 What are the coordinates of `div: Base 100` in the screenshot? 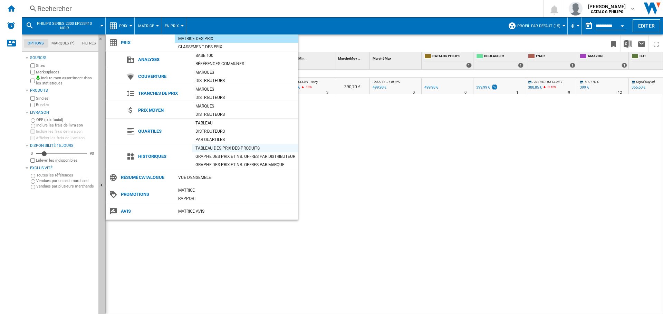 It's located at (245, 56).